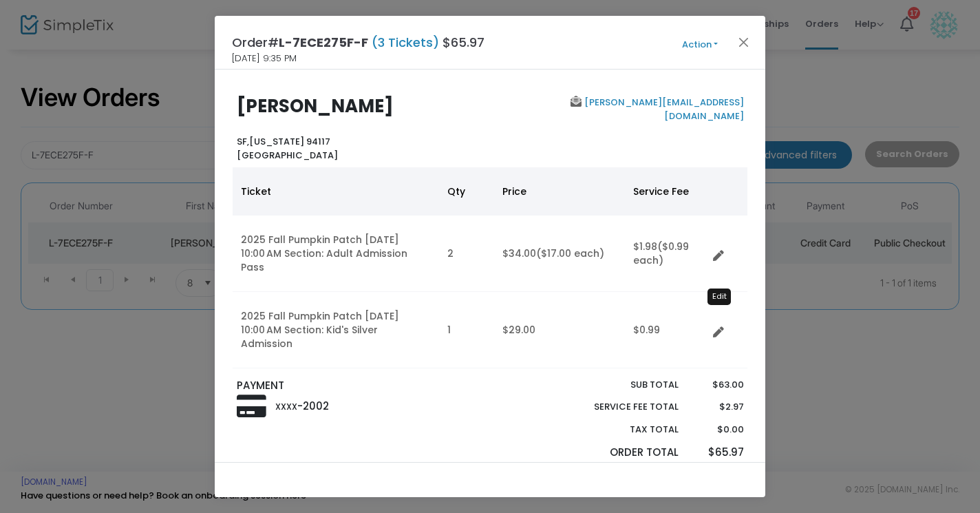 The height and width of the screenshot is (513, 980). Describe the element at coordinates (560, 254) in the screenshot. I see `td: $34.00` at that location.